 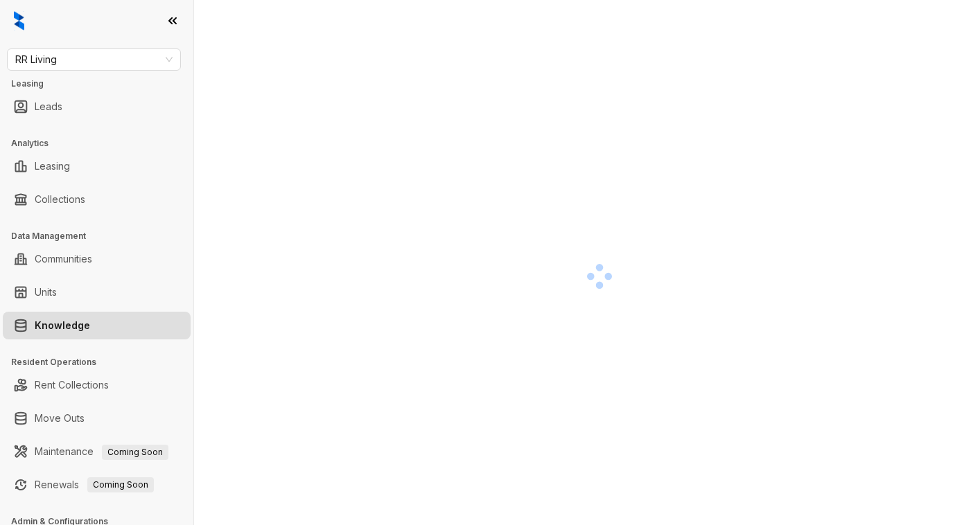 What do you see at coordinates (72, 385) in the screenshot?
I see `a: Rent Collections` at bounding box center [72, 385].